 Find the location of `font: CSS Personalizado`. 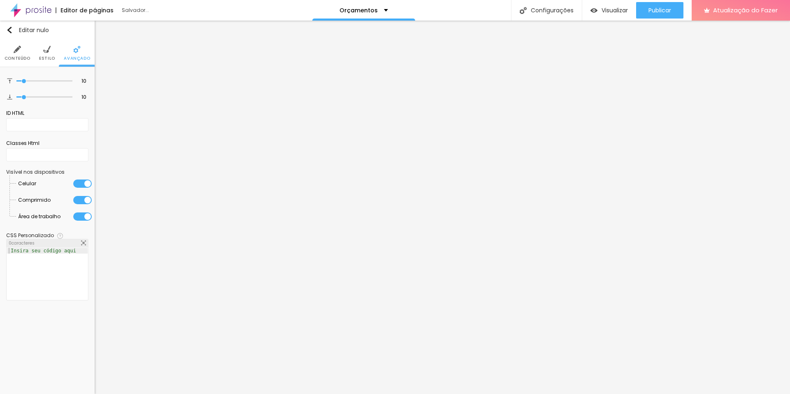

font: CSS Personalizado is located at coordinates (30, 235).